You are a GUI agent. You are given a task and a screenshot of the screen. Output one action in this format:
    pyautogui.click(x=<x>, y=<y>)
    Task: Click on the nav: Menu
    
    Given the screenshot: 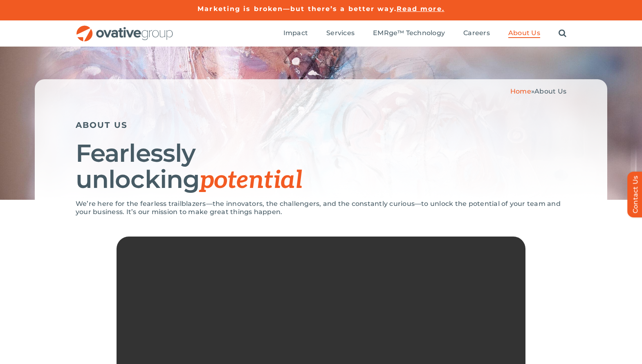 What is the action you would take?
    pyautogui.click(x=425, y=33)
    